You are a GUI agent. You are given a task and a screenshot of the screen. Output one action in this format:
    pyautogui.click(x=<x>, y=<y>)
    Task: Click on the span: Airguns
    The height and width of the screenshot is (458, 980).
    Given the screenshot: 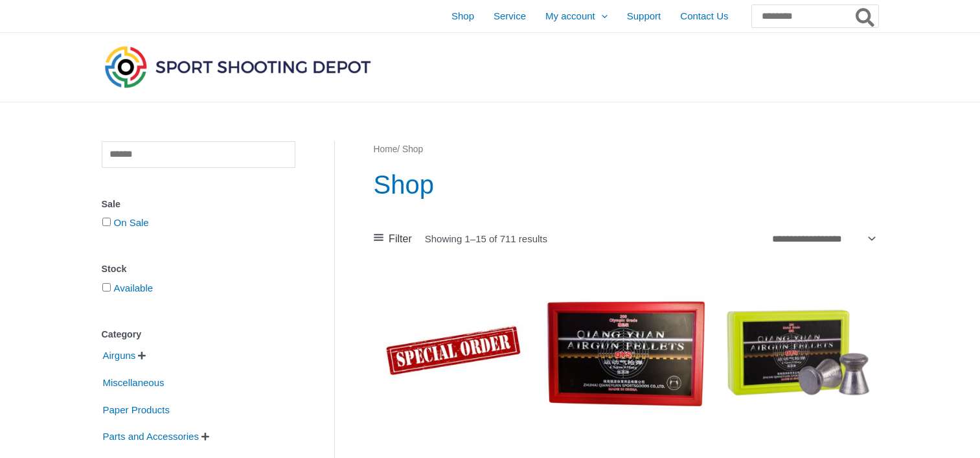 What is the action you would take?
    pyautogui.click(x=119, y=355)
    